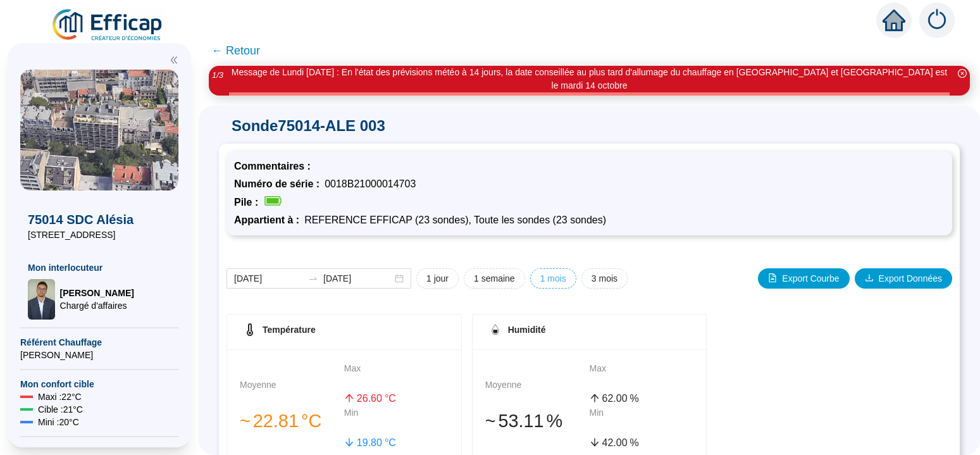 Image resolution: width=980 pixels, height=455 pixels. I want to click on span: .80, so click(375, 442).